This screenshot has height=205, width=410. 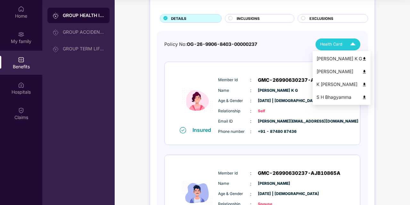 I want to click on img: Icuh8uwCUCF+XjCZyLQsAKiDCM9HiE6CMYmKQaPGkZKaA32CAAACiQcFBJY0IsAAAAASUVORK5CYII=, so click(x=353, y=44).